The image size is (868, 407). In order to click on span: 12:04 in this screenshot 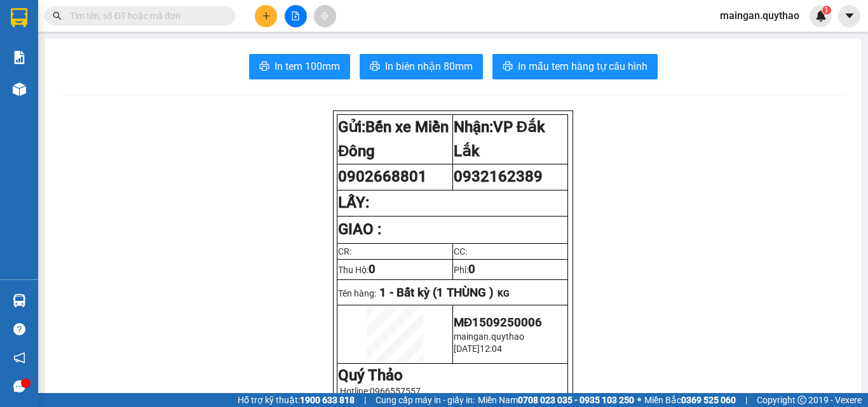, I will do `click(491, 348)`.